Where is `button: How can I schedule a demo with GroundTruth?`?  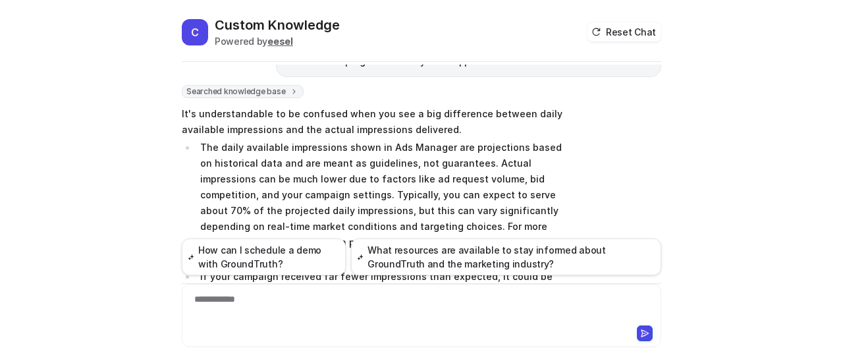
button: How can I schedule a demo with GroundTruth? is located at coordinates (263, 257).